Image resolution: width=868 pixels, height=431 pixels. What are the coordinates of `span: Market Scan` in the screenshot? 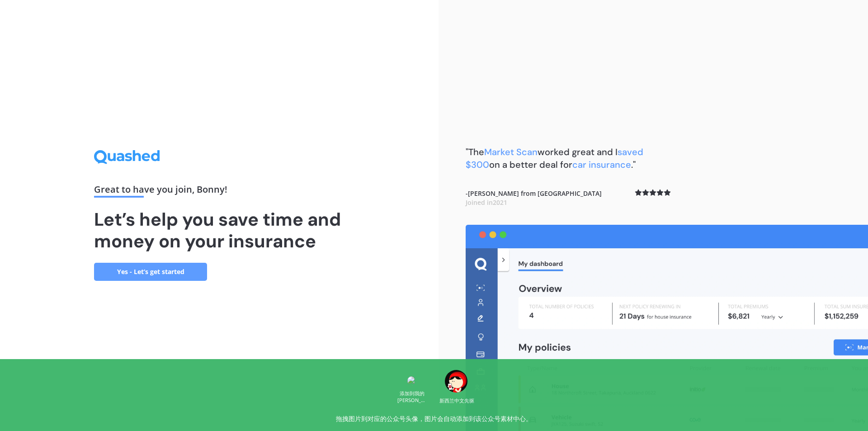 It's located at (511, 152).